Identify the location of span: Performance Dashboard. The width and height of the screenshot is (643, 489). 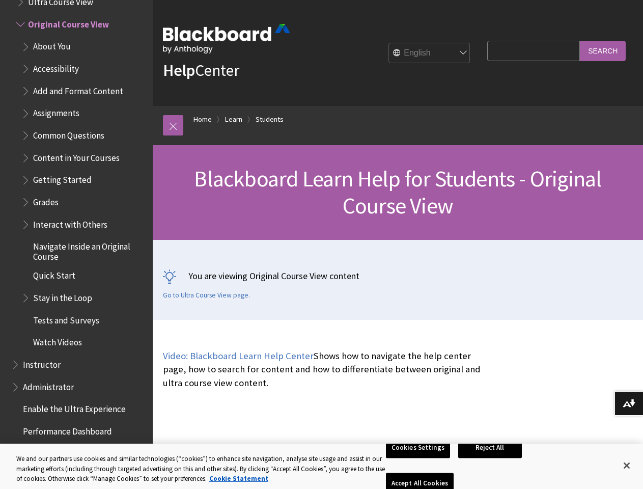
(67, 429).